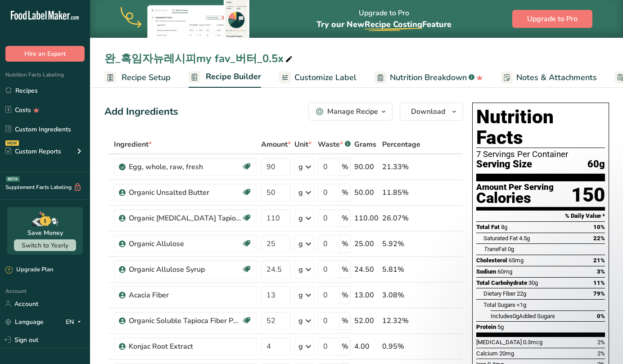 The image size is (623, 364). Describe the element at coordinates (596, 164) in the screenshot. I see `span: 60g` at that location.